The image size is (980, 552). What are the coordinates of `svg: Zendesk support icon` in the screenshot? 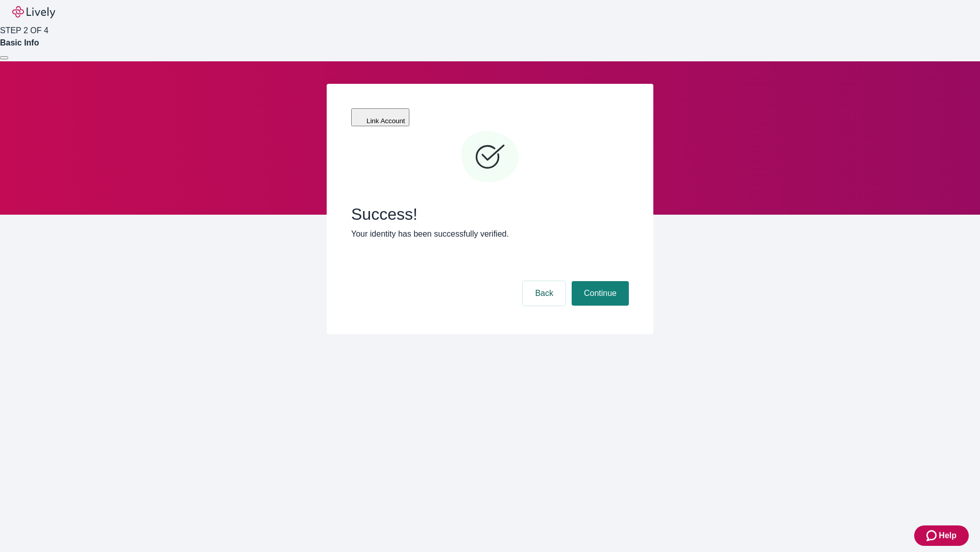 It's located at (933, 535).